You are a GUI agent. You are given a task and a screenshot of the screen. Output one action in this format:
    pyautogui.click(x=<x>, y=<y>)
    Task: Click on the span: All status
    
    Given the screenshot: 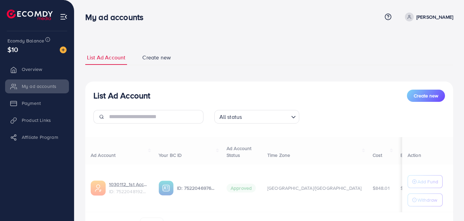 What is the action you would take?
    pyautogui.click(x=231, y=117)
    